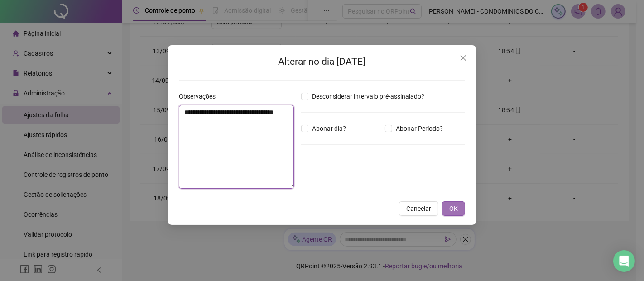  Describe the element at coordinates (200, 97) in the screenshot. I see `label: Observações` at that location.